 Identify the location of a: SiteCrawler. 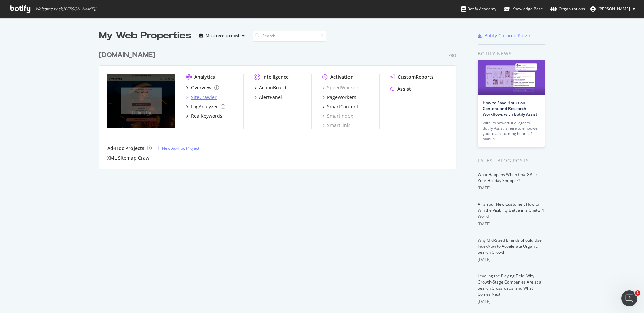
(201, 98).